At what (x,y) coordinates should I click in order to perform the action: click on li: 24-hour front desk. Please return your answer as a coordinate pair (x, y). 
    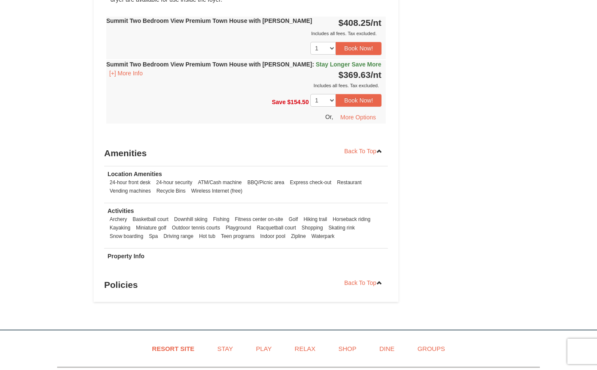
    Looking at the image, I should click on (130, 182).